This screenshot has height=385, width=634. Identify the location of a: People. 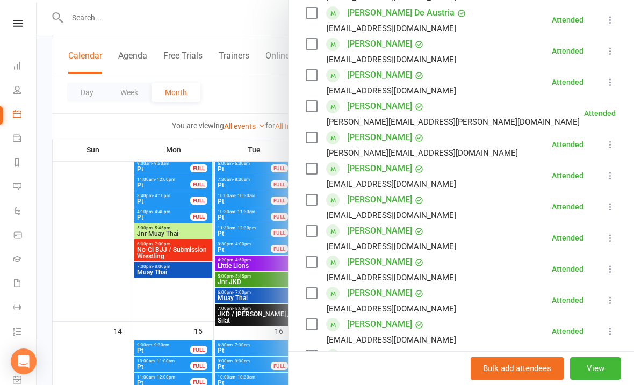
(25, 91).